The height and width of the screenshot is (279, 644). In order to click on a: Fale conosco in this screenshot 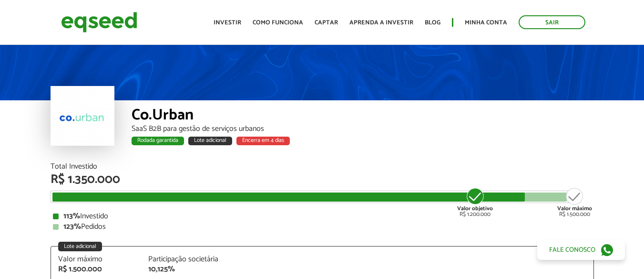, I will do `click(581, 250)`.